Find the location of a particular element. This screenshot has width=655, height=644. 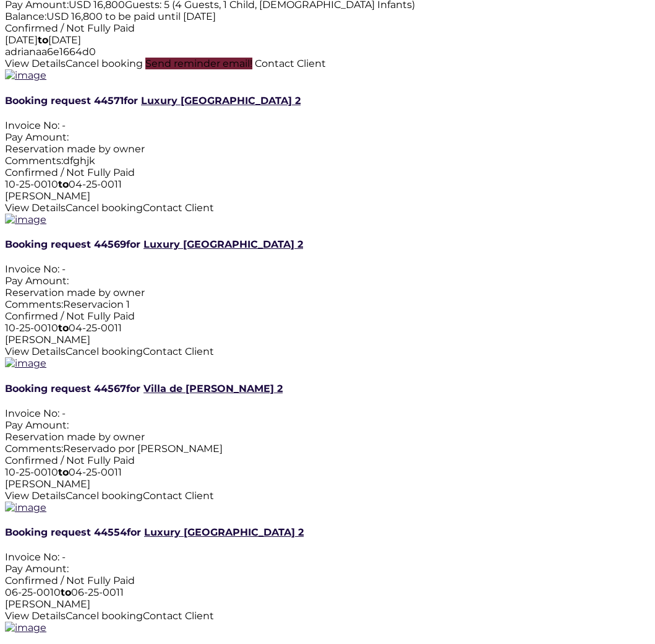

h4: Booking request 44569 is located at coordinates (328, 244).